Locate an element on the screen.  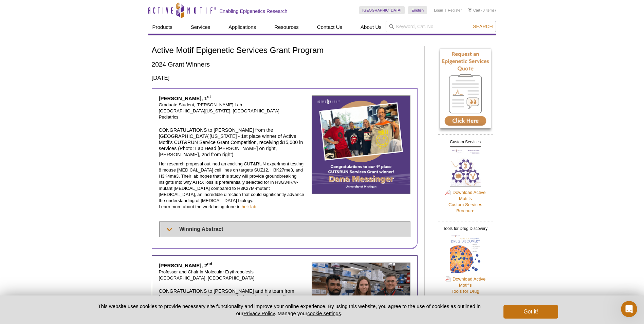
img: Your Cart is located at coordinates (469, 10).